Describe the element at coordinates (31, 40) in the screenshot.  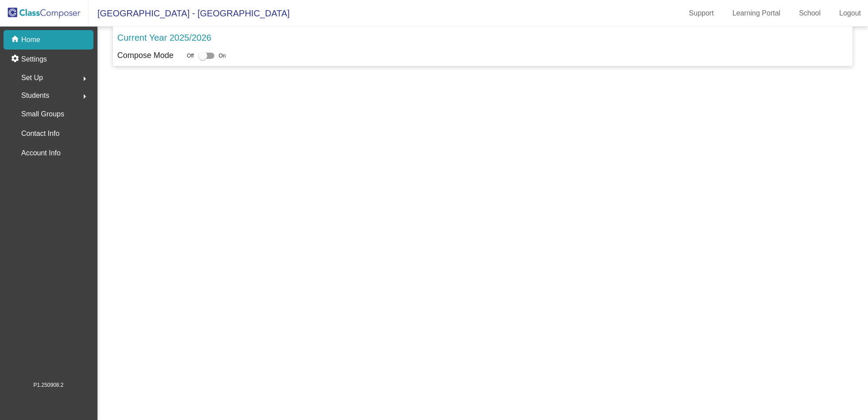
I see `p: Home` at that location.